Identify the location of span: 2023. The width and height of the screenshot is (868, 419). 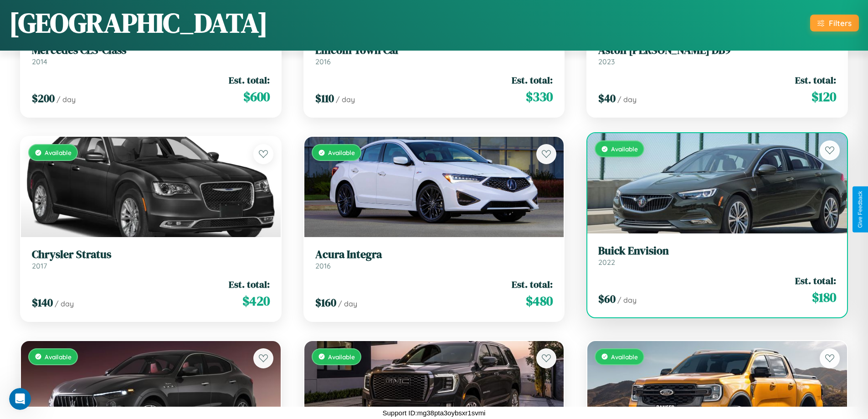
(607, 62).